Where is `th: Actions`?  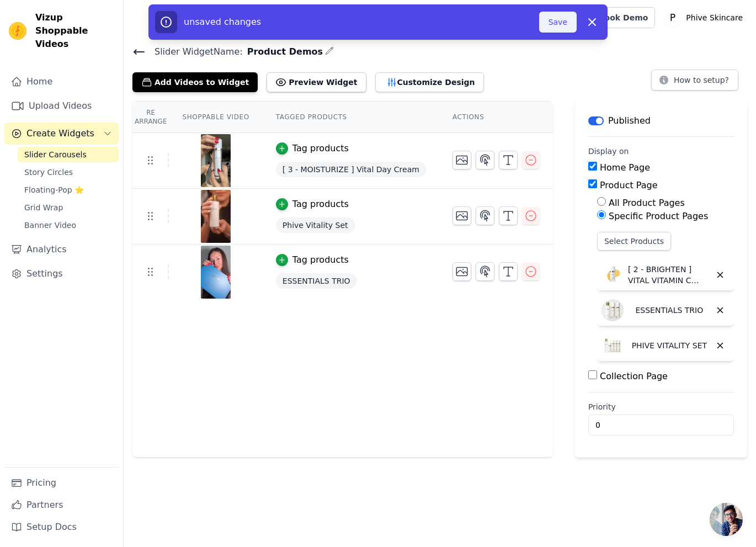 th: Actions is located at coordinates (496, 117).